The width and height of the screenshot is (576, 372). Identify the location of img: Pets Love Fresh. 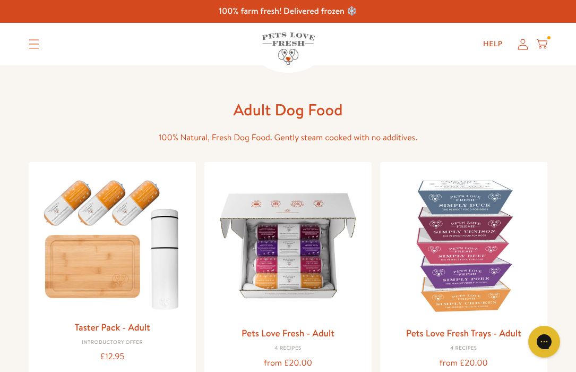
(288, 48).